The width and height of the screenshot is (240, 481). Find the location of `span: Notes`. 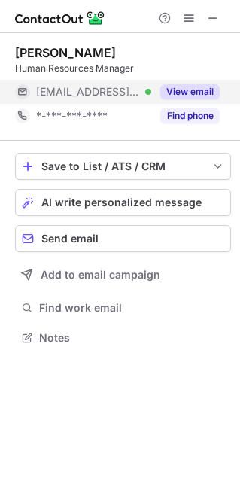

span: Notes is located at coordinates (132, 338).